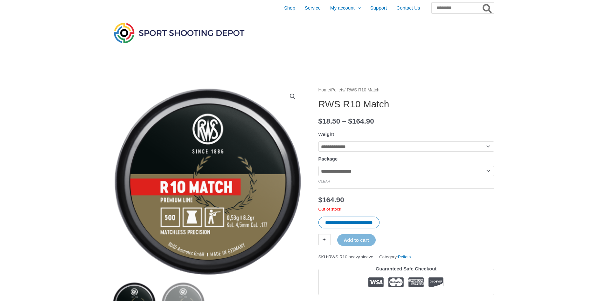 This screenshot has width=606, height=301. Describe the element at coordinates (406, 104) in the screenshot. I see `h1: RWS R10 Match` at that location.